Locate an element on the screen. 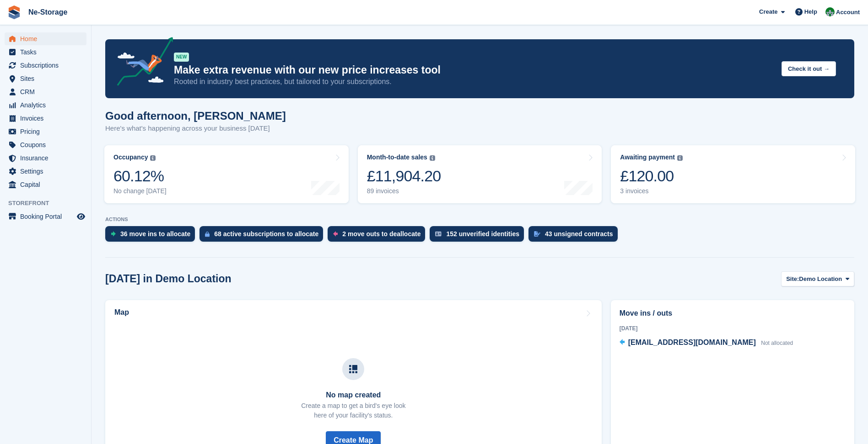 The width and height of the screenshot is (868, 444). p: ACTIONS is located at coordinates (480, 220).